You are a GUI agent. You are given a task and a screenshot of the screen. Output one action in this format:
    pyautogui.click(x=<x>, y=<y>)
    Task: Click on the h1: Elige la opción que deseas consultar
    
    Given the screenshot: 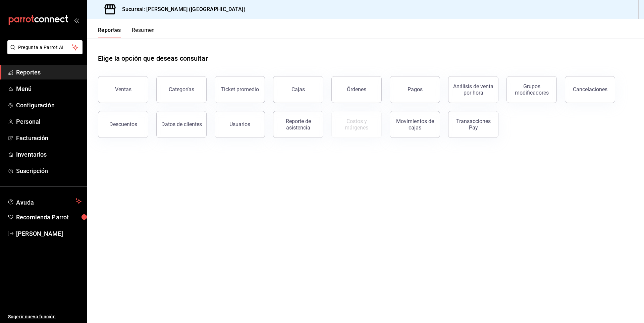 What is the action you would take?
    pyautogui.click(x=153, y=58)
    